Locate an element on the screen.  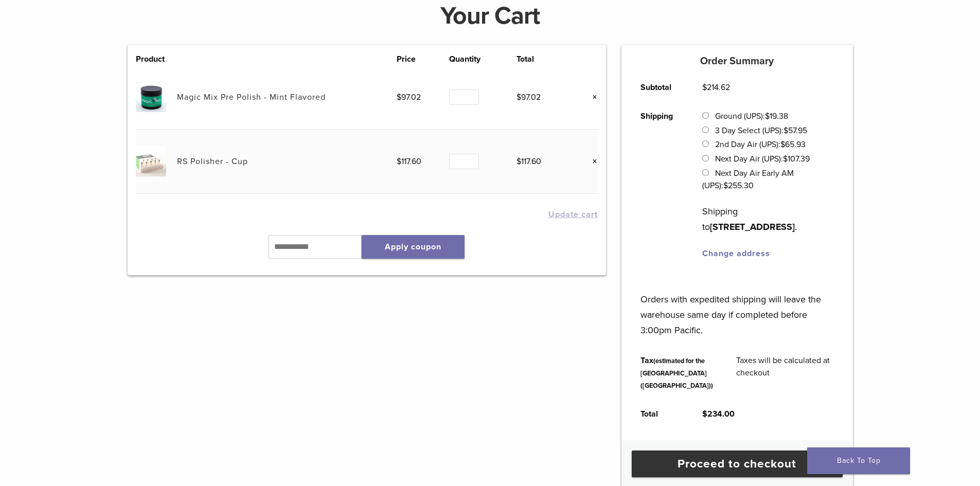
button: Apply coupon is located at coordinates (413, 247).